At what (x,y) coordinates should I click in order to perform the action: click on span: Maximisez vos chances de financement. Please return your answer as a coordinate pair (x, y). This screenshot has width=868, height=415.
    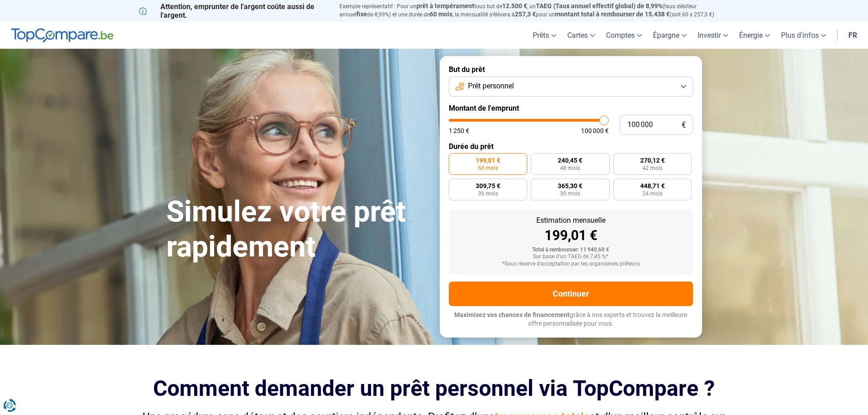
    Looking at the image, I should click on (511, 315).